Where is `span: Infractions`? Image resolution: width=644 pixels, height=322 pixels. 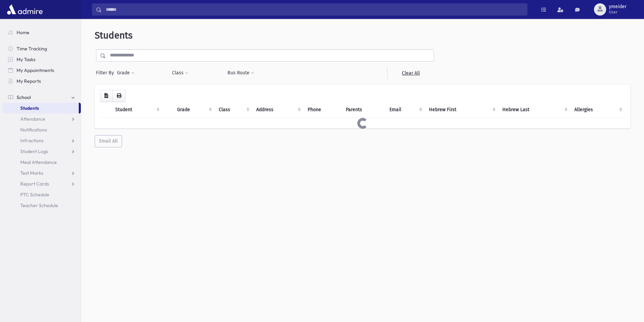
span: Infractions is located at coordinates (32, 141).